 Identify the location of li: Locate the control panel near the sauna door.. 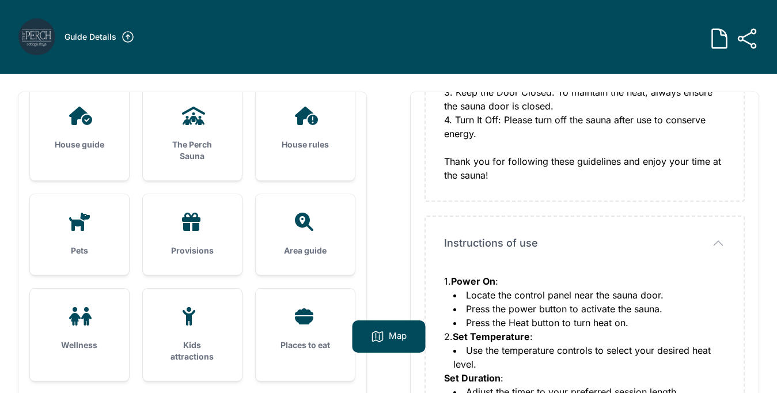
(589, 295).